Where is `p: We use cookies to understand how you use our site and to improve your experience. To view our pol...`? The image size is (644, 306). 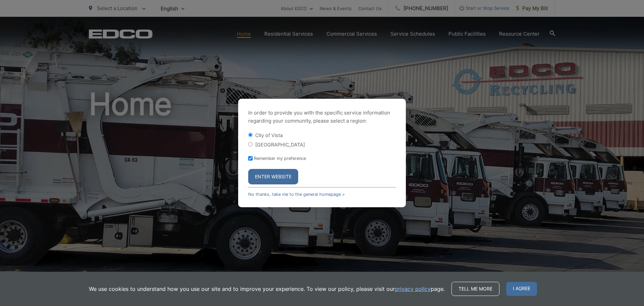 p: We use cookies to understand how you use our site and to improve your experience. To view our pol... is located at coordinates (267, 289).